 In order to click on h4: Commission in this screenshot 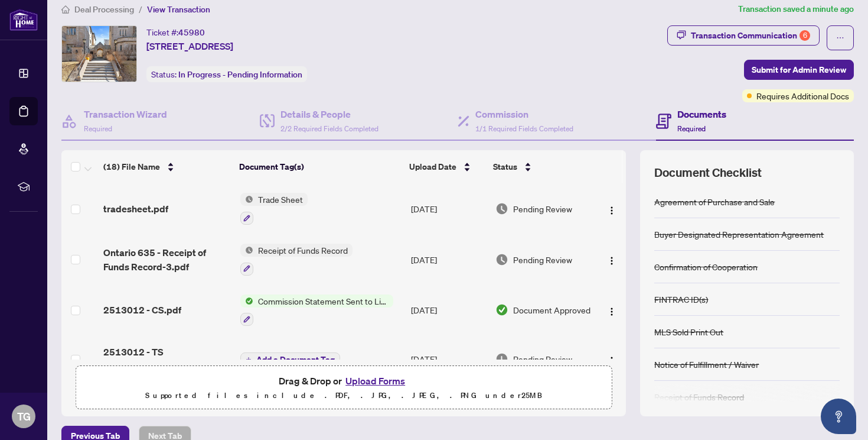, I will do `click(525, 114)`.